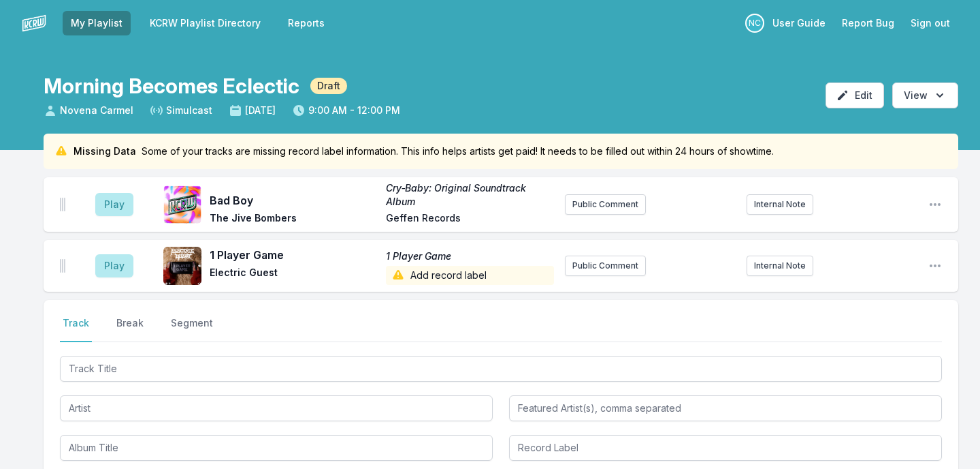 The height and width of the screenshot is (469, 980). What do you see at coordinates (75, 329) in the screenshot?
I see `button: Track` at bounding box center [75, 329].